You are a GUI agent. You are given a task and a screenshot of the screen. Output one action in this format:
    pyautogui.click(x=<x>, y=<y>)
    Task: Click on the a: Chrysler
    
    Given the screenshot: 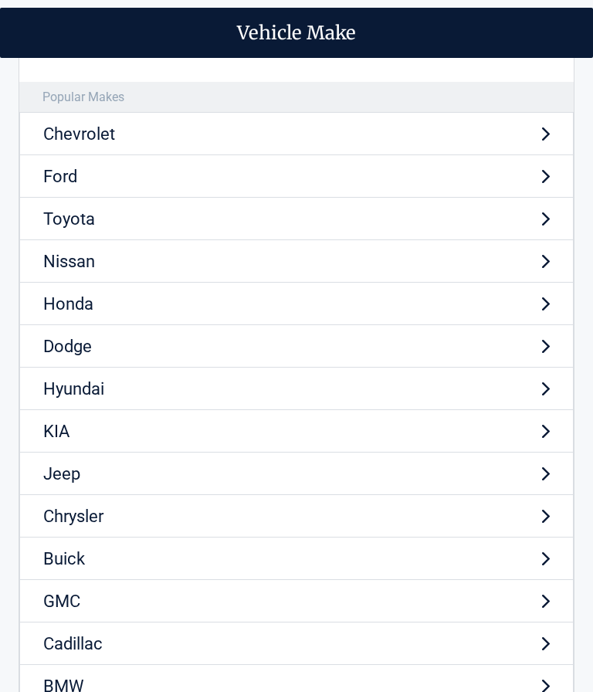 What is the action you would take?
    pyautogui.click(x=297, y=516)
    